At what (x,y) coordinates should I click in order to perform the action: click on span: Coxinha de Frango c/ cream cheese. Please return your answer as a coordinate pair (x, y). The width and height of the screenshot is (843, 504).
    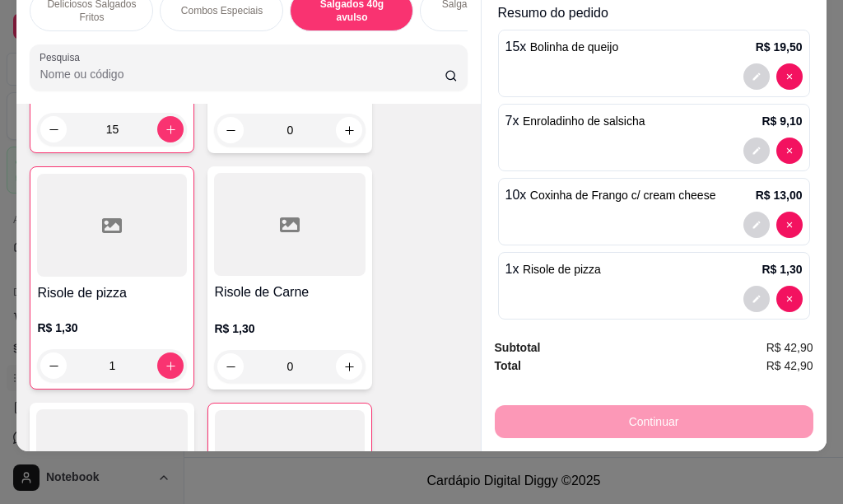
    Looking at the image, I should click on (623, 195).